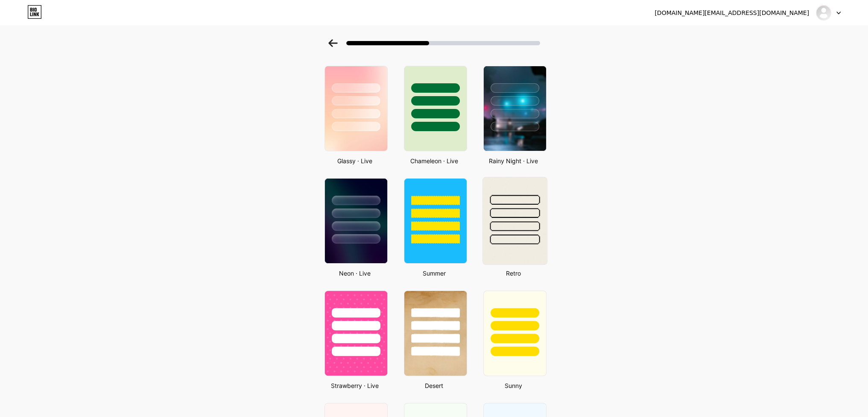 Image resolution: width=868 pixels, height=417 pixels. I want to click on div: Desert, so click(434, 385).